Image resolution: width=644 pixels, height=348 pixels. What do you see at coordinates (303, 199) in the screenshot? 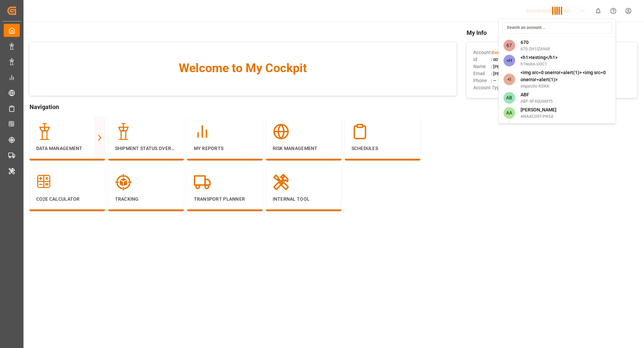
I see `p: Internal Tool` at bounding box center [303, 199].